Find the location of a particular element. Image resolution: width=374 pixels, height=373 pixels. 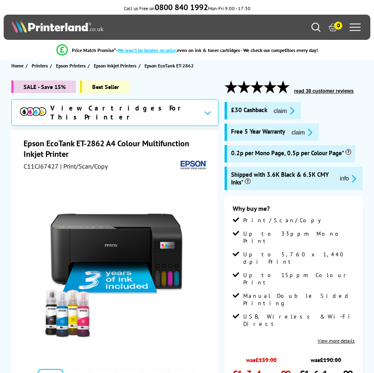

span: Epson Inkjet Printers is located at coordinates (115, 65).